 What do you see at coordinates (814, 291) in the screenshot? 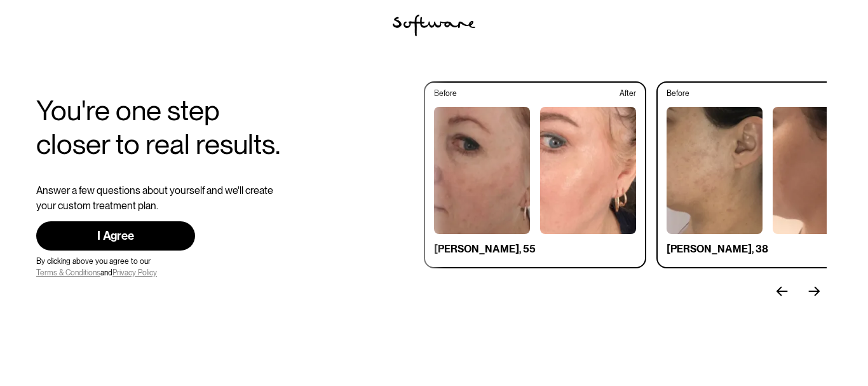
I see `div: next slide` at bounding box center [814, 291].